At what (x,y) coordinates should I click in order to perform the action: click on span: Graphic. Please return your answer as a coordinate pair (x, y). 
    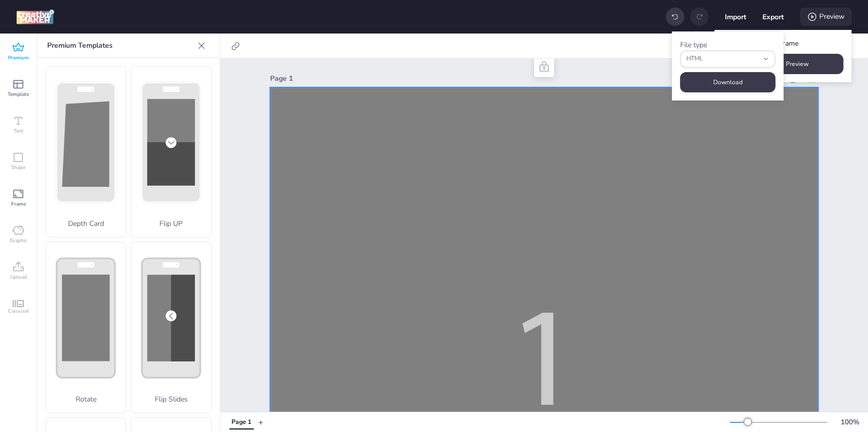
    Looking at the image, I should click on (18, 241).